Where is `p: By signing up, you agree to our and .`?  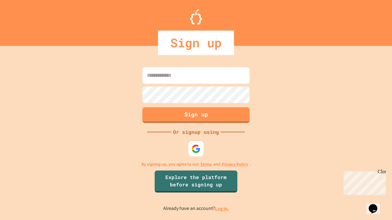 p: By signing up, you agree to our and . is located at coordinates (196, 164).